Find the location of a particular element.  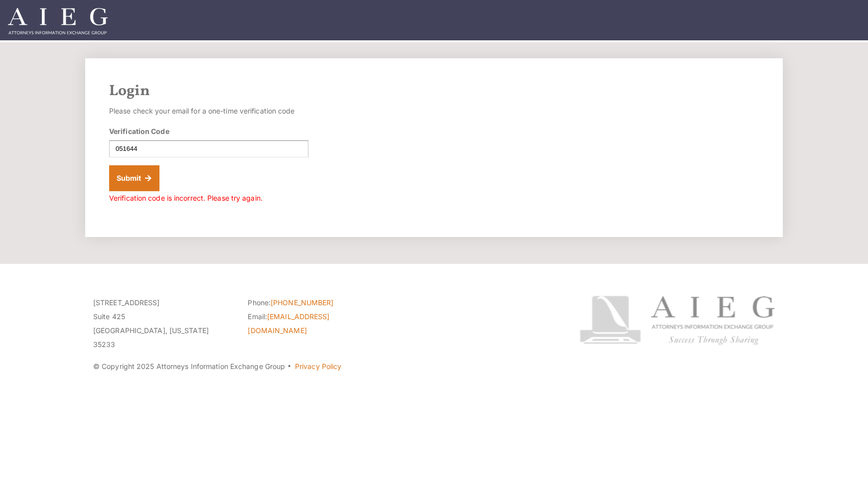

p: © Copyright 2025 Attorneys Information Exchange Group is located at coordinates (318, 367).